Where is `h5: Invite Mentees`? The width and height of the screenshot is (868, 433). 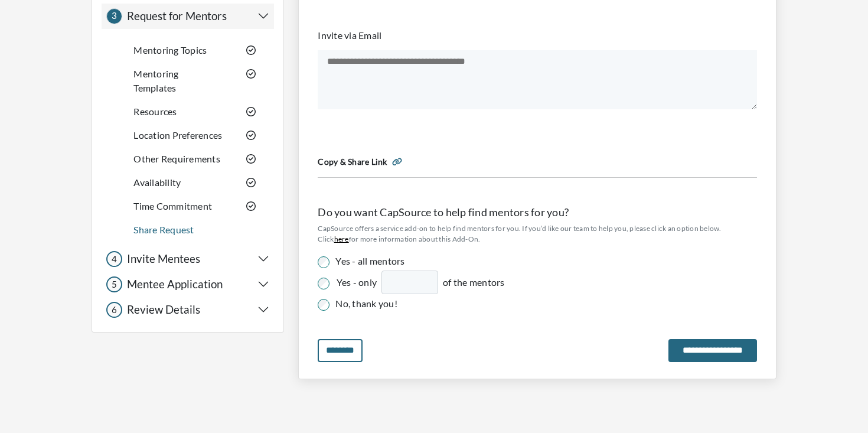 h5: Invite Mentees is located at coordinates (161, 259).